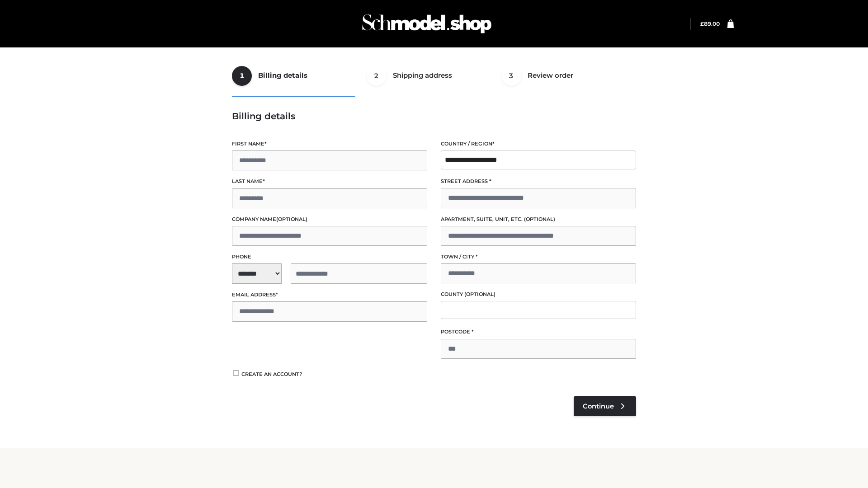  Describe the element at coordinates (539, 294) in the screenshot. I see `label: County` at that location.